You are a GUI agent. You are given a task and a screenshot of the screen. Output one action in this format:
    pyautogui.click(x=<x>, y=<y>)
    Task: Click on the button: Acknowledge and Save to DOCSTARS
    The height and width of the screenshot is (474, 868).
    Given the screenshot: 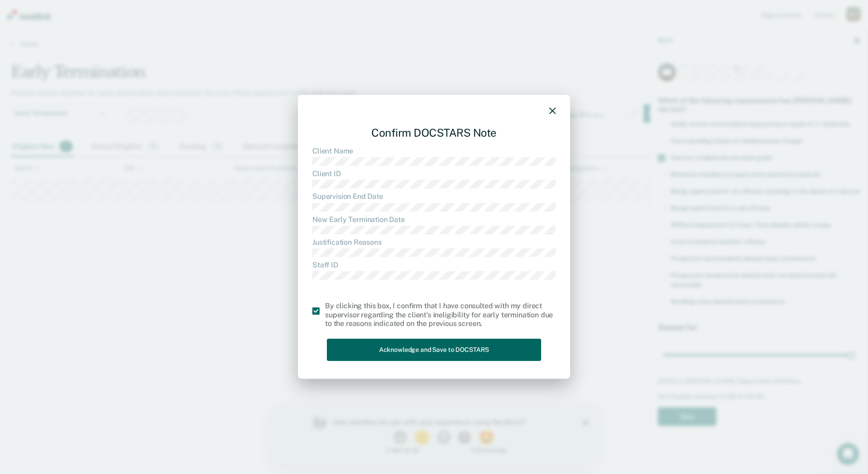 What is the action you would take?
    pyautogui.click(x=434, y=349)
    